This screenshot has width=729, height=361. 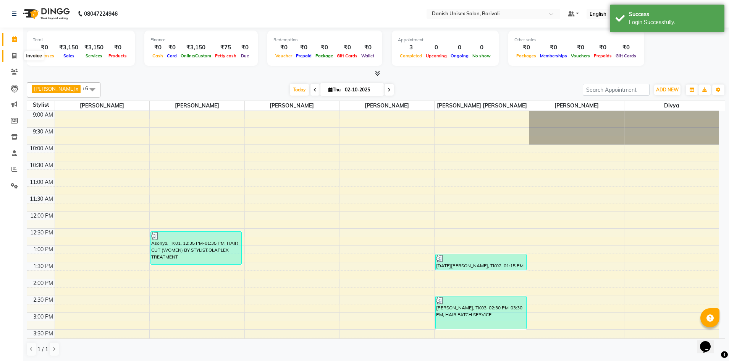 I want to click on input: 2025-10-02, so click(x=362, y=90).